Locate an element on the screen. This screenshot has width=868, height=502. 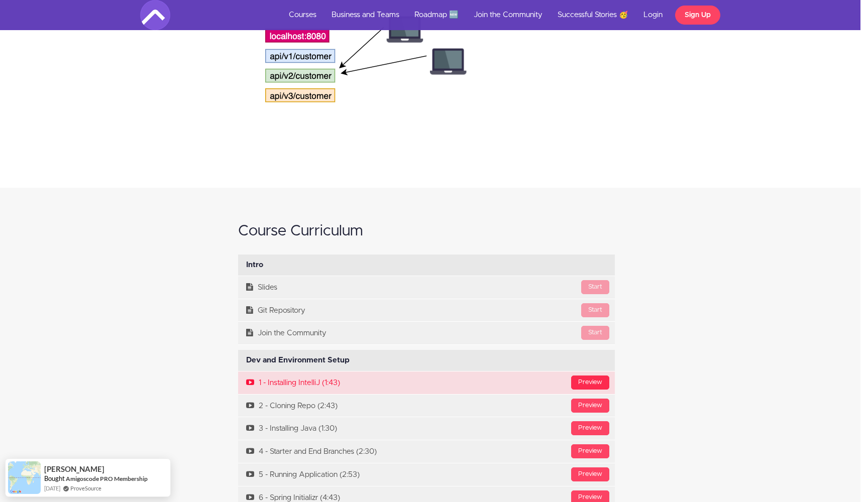
a: StartSlides is located at coordinates (426, 287).